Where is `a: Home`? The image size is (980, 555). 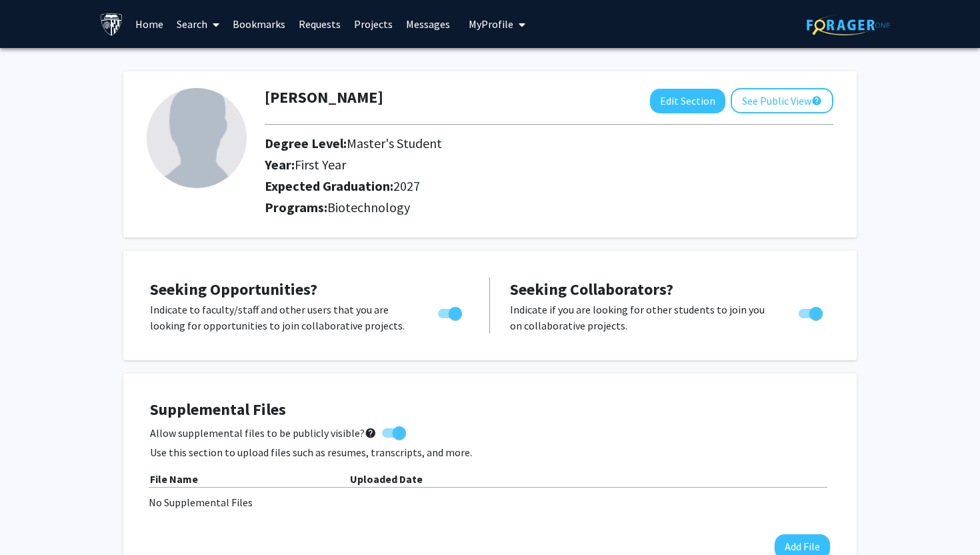
a: Home is located at coordinates (150, 24).